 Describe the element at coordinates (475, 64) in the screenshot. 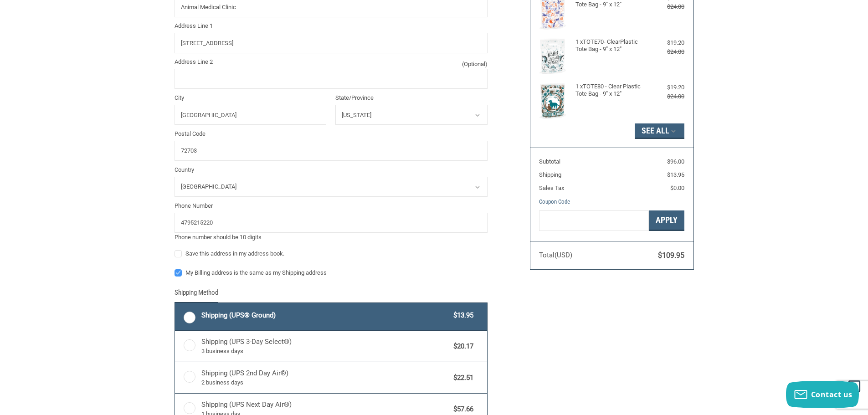

I see `small: (Optional)` at that location.